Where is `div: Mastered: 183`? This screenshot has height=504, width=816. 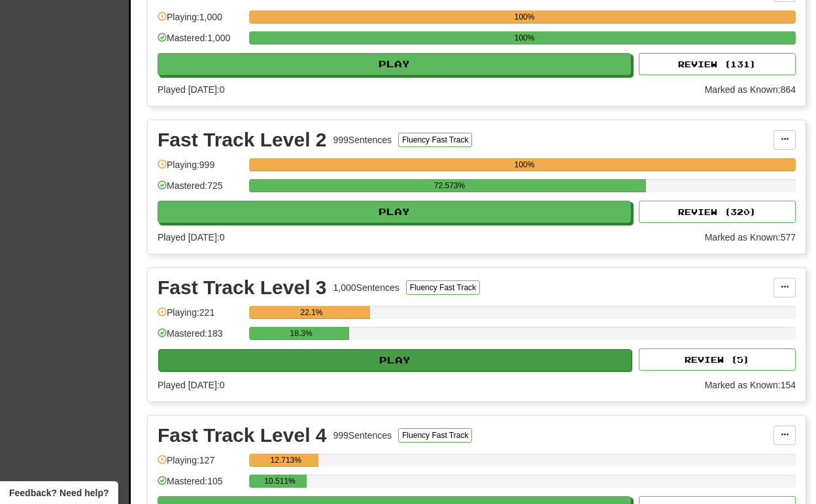
div: Mastered: 183 is located at coordinates (200, 337).